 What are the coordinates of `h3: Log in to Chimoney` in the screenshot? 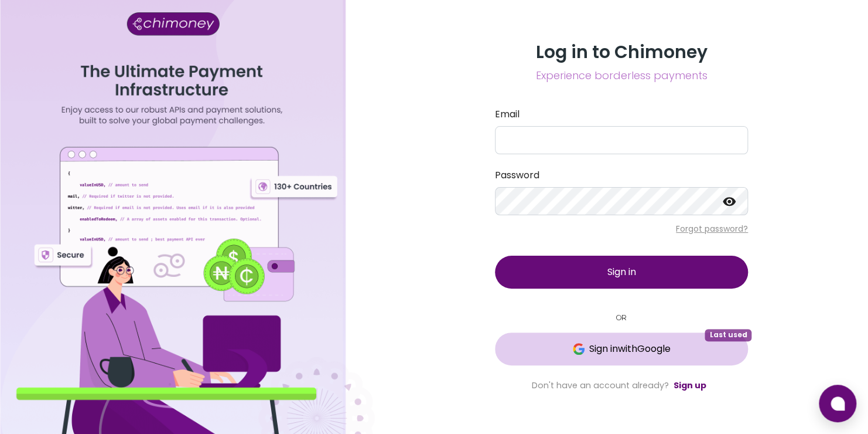 It's located at (622, 52).